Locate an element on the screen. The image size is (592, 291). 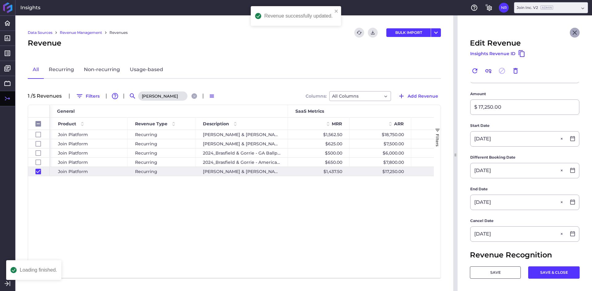
div: Press SPACE to deselect this row. is located at coordinates (39, 172).